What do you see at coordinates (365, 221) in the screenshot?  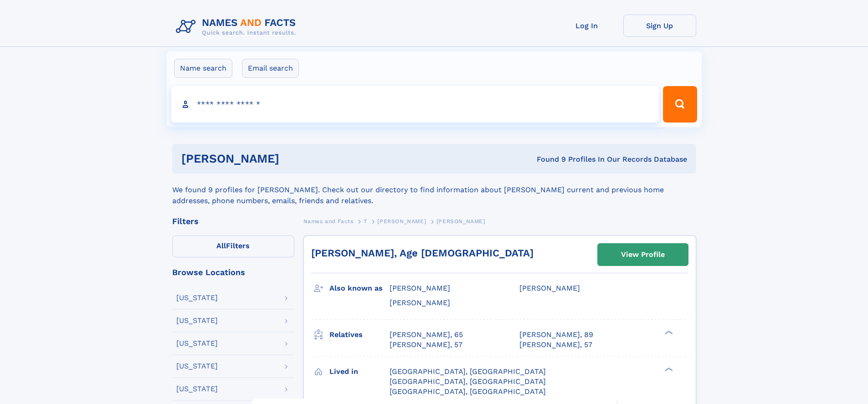 I see `a: T` at bounding box center [365, 221].